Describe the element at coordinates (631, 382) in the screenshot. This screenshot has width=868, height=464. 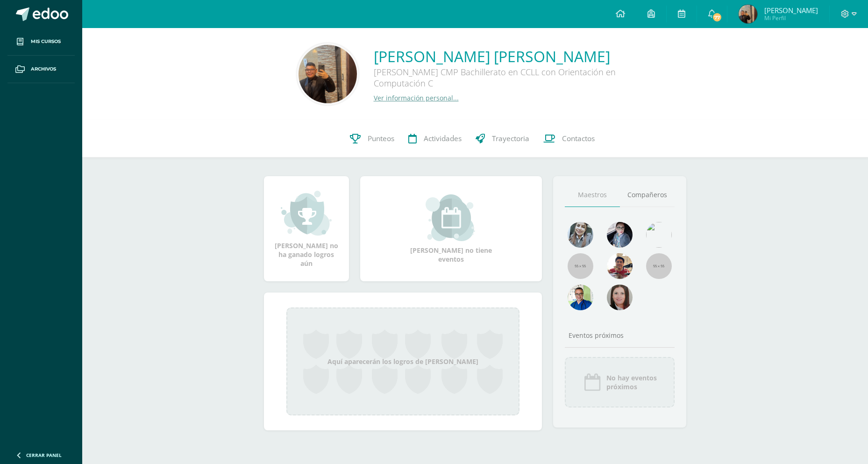
I see `span: No hay eventos próximos` at that location.